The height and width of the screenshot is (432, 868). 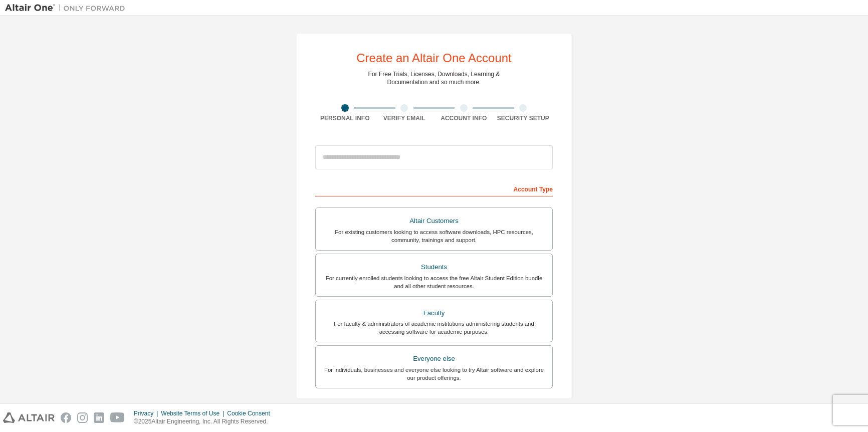 What do you see at coordinates (463, 119) in the screenshot?
I see `div: Account Info` at bounding box center [463, 119].